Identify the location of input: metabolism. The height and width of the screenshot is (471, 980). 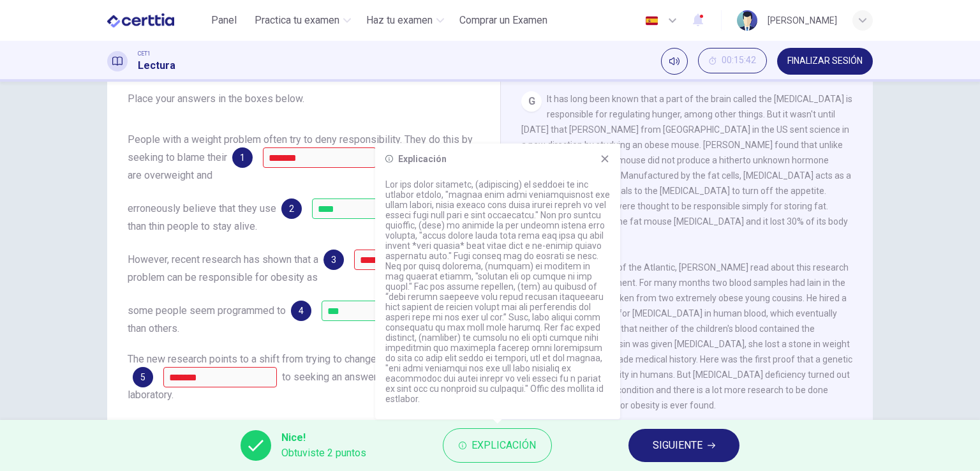
(320, 157).